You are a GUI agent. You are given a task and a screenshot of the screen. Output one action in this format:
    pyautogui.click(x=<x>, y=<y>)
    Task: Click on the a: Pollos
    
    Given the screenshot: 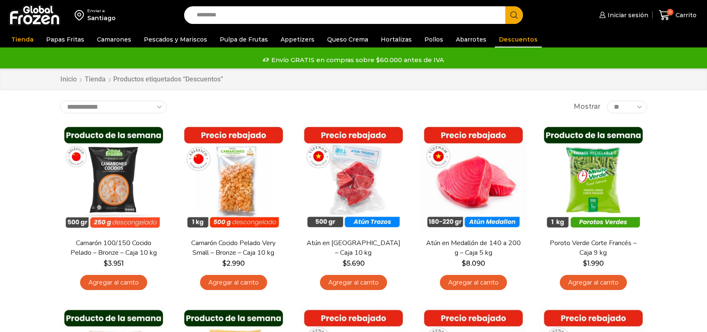 What is the action you would take?
    pyautogui.click(x=434, y=39)
    